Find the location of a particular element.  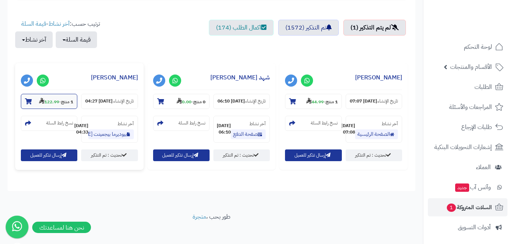

a: وآتس آبجديد is located at coordinates (467, 187).